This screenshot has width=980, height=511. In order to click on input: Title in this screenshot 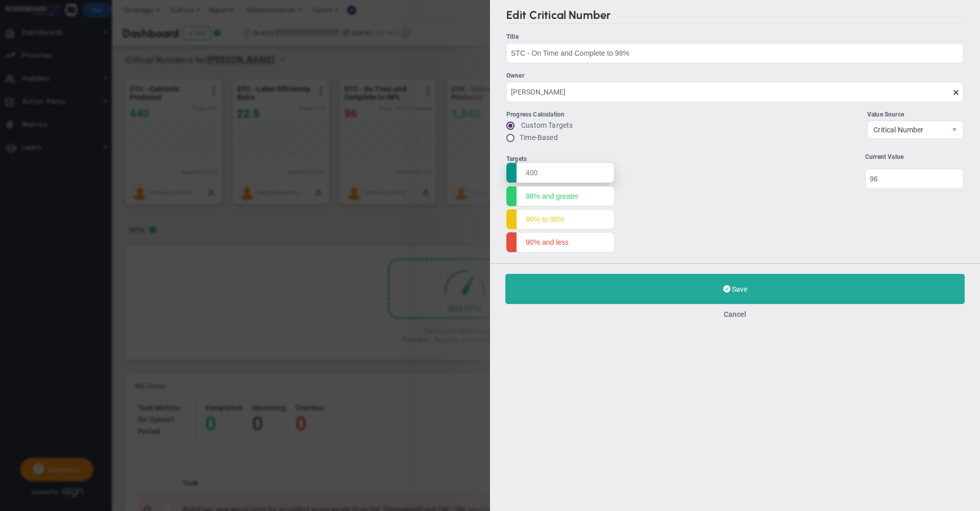, I will do `click(735, 53)`.